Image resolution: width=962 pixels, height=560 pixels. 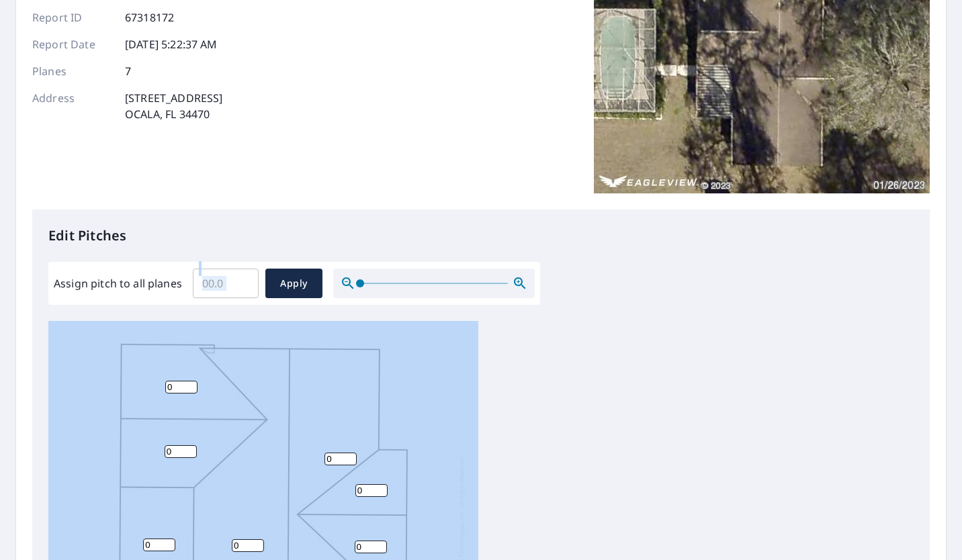 I want to click on p: Report ID, so click(x=73, y=17).